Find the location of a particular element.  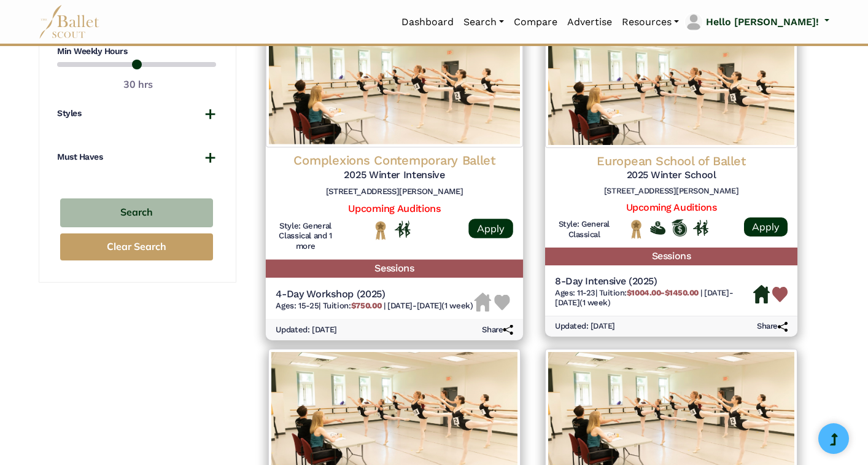

h5: 2025 Winter School is located at coordinates (671, 175).